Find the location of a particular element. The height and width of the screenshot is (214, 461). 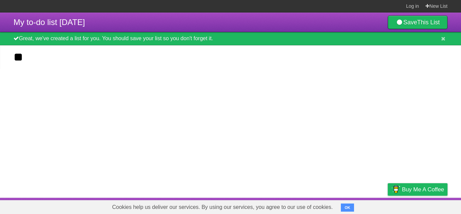

a: Developers is located at coordinates (334, 206).